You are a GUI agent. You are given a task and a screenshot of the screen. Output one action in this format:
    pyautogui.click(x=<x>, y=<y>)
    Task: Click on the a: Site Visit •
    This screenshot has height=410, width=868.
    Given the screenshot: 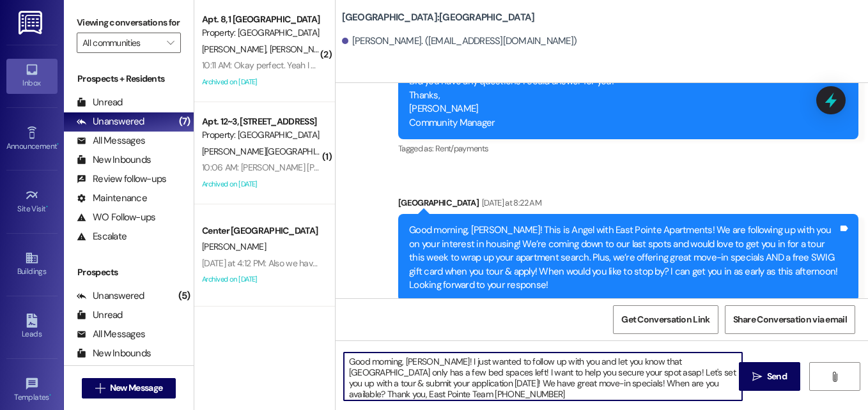 What is the action you would take?
    pyautogui.click(x=32, y=202)
    